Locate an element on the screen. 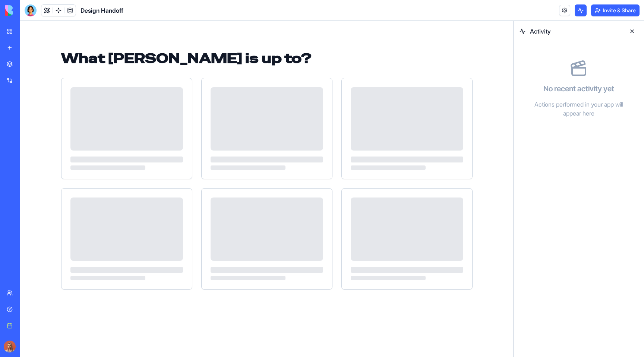  h4: No recent activity yet is located at coordinates (579, 89).